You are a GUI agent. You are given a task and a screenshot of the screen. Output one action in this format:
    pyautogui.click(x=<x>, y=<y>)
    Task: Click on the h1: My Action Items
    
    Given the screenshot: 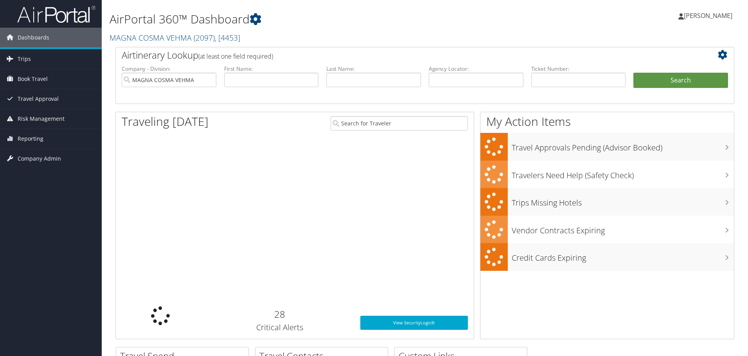 What is the action you would take?
    pyautogui.click(x=607, y=122)
    